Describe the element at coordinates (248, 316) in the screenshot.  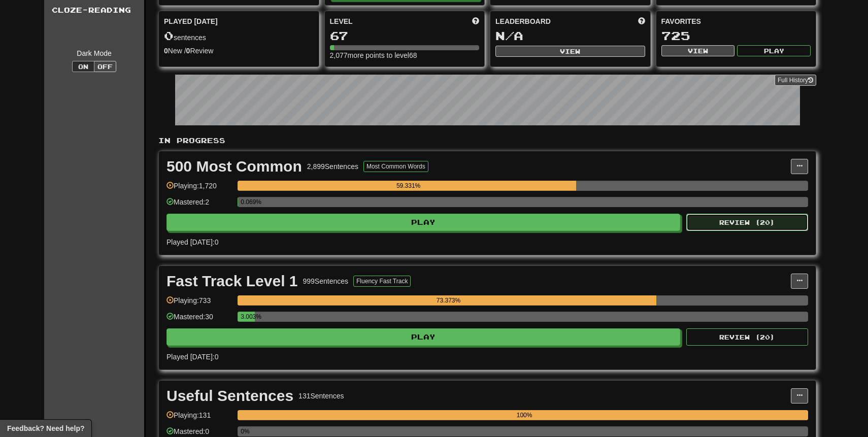
I see `div: 3.003%` at that location.